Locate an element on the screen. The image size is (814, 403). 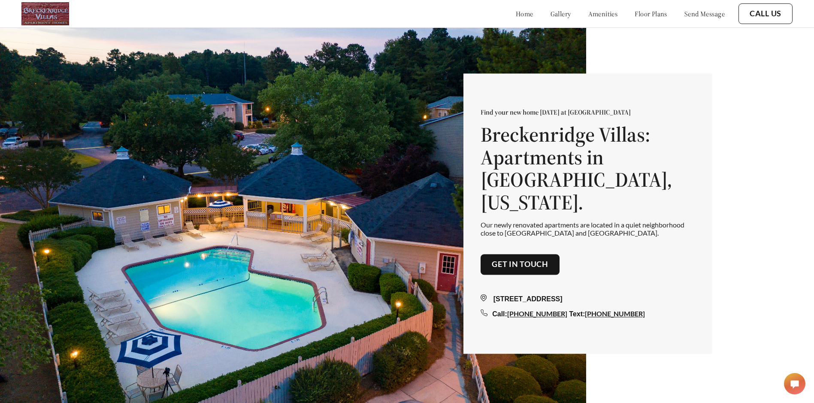
button: Get in touch is located at coordinates (520, 265).